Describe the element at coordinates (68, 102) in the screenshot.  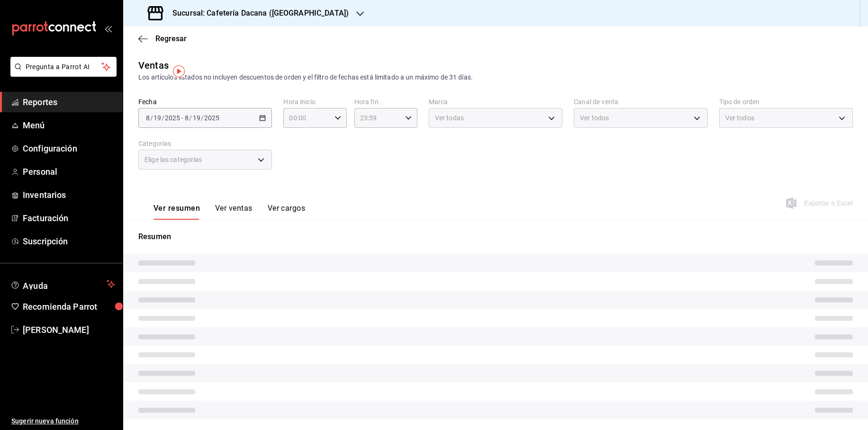
I see `span: Reportes` at that location.